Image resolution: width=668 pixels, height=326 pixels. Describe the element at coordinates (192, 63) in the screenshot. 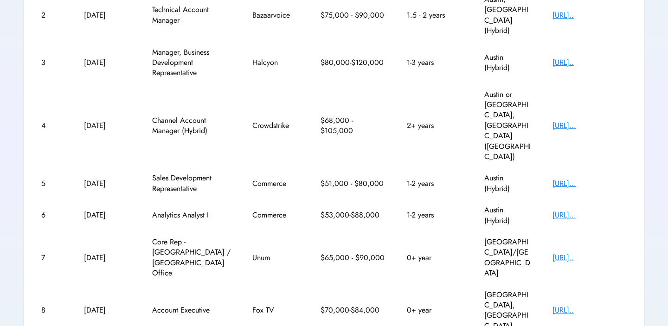

I see `div: Manager, Business Development Representative` at that location.